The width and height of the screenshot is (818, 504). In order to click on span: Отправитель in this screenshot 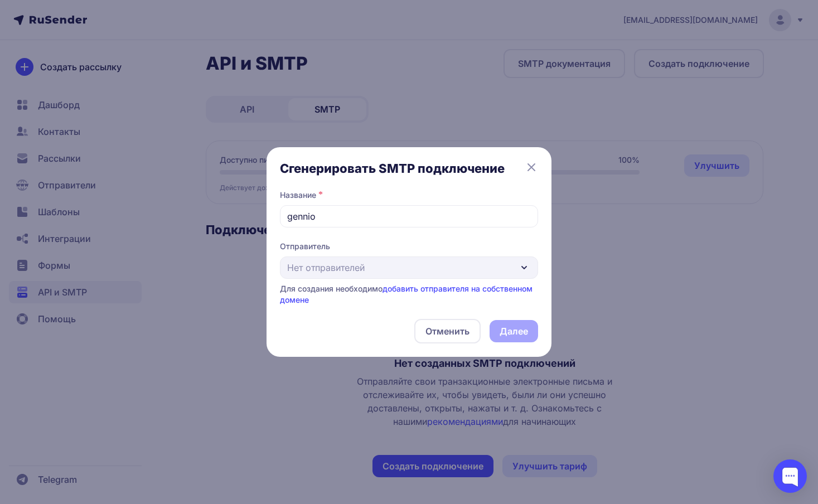, I will do `click(408, 246)`.